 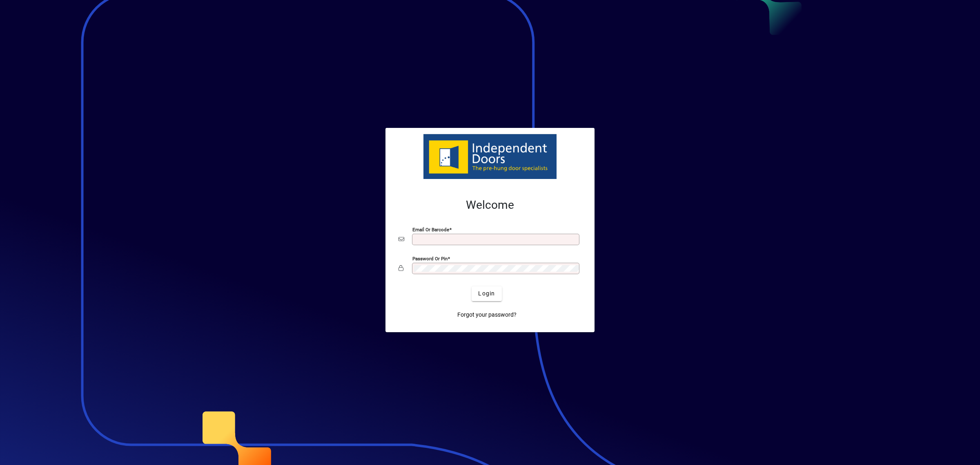 What do you see at coordinates (487, 314) in the screenshot?
I see `span: Forgot your password?` at bounding box center [487, 314].